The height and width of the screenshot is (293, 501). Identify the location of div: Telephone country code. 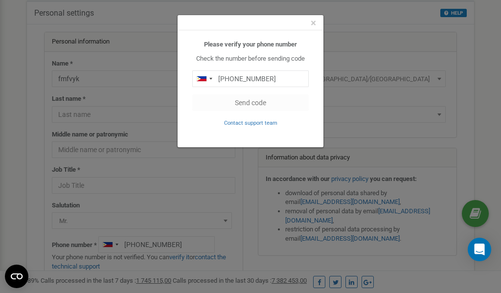
(204, 79).